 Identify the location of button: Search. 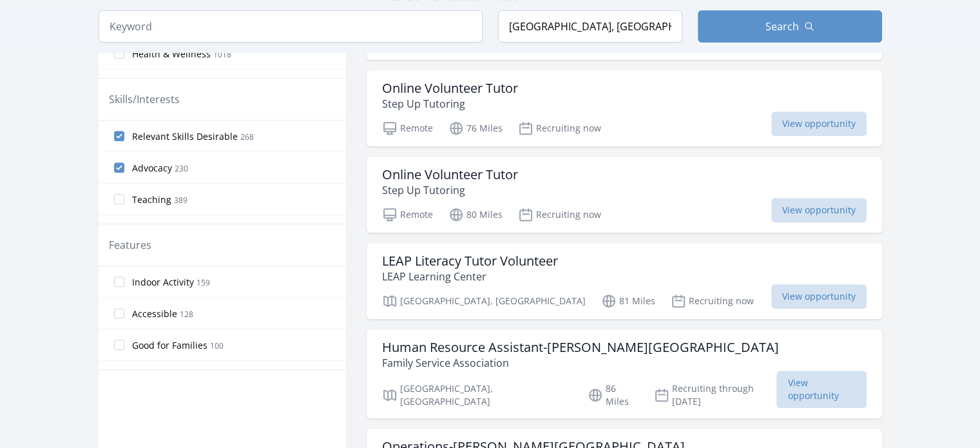
(790, 27).